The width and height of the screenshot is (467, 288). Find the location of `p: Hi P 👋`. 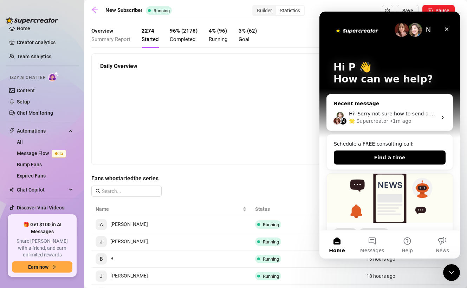

p: Hi P 👋 is located at coordinates (70, 56).